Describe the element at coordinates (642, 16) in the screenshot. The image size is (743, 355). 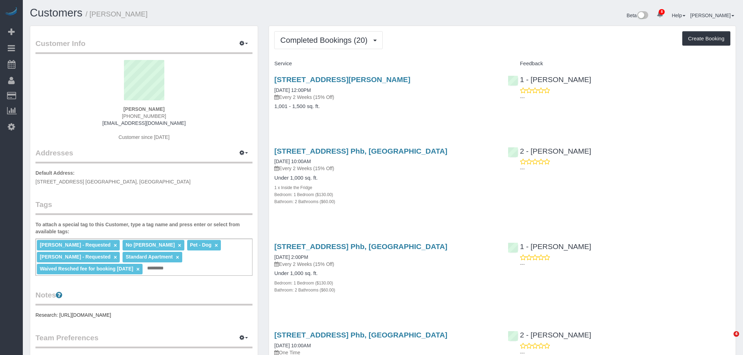
I see `img: New interface` at that location.